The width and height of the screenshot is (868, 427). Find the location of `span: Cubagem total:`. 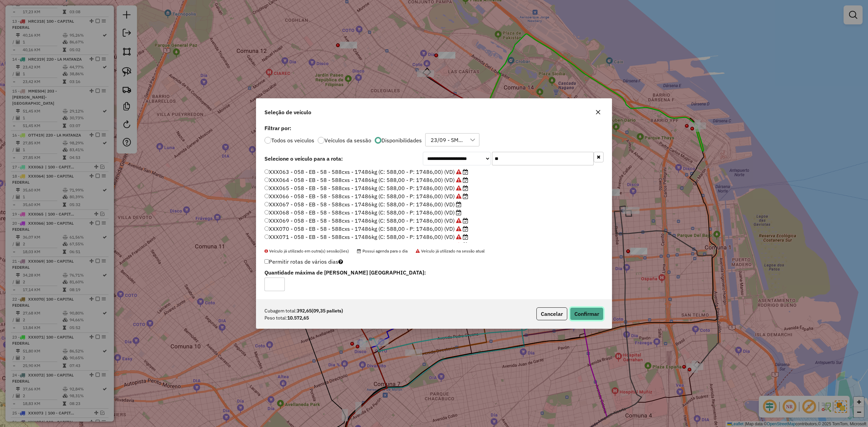

span: Cubagem total: is located at coordinates (281, 311).